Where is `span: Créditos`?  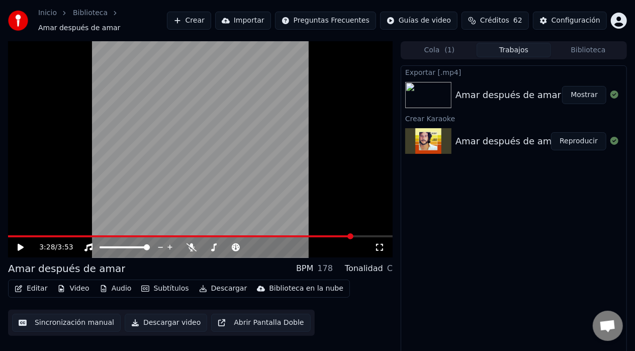
span: Créditos is located at coordinates (495, 21).